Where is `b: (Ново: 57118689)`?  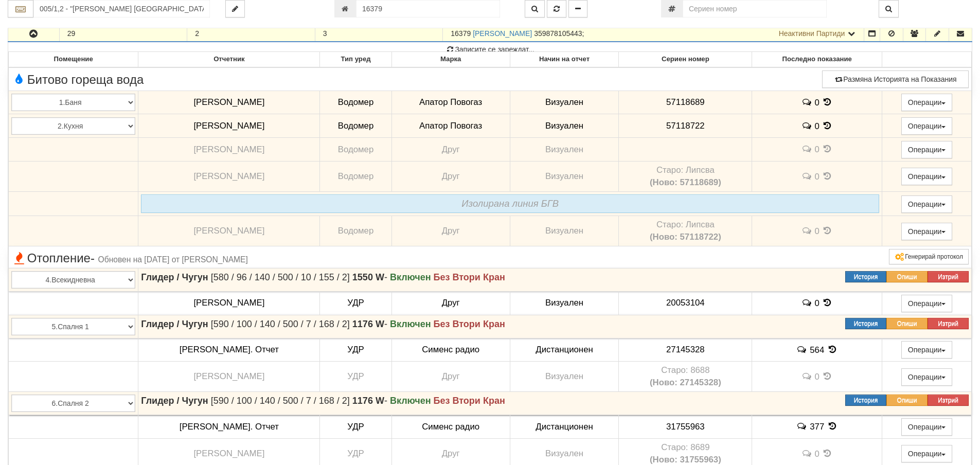
b: (Ново: 57118689) is located at coordinates (685, 182).